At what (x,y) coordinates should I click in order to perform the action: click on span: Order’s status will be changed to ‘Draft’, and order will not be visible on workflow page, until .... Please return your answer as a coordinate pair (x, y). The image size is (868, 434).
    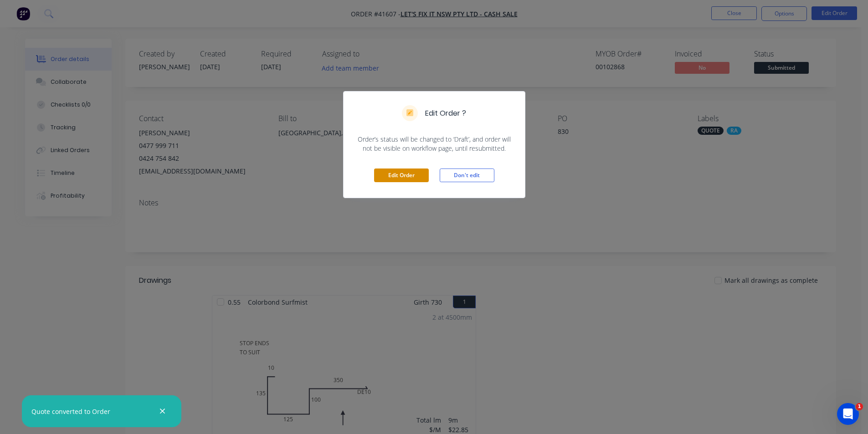
    Looking at the image, I should click on (434, 144).